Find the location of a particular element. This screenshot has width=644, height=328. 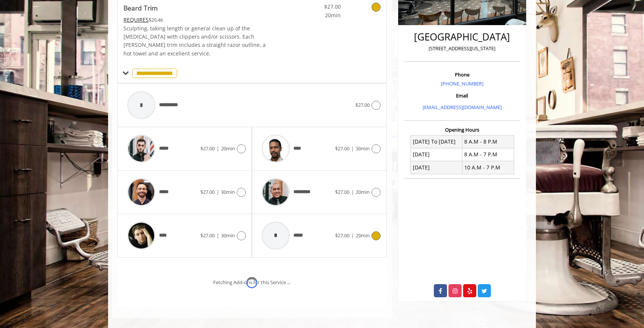

h3: Phone is located at coordinates (462, 74).